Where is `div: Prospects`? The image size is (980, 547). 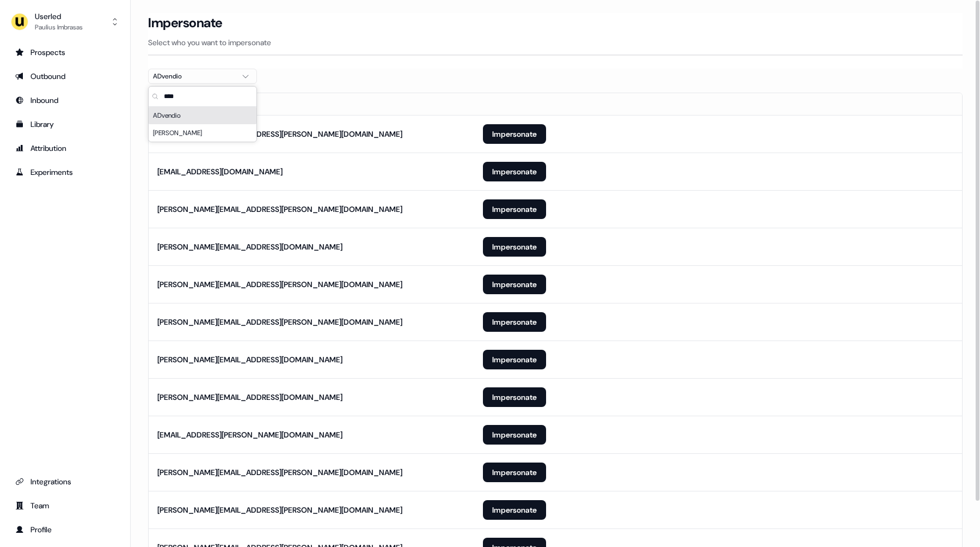
div: Prospects is located at coordinates (65, 52).